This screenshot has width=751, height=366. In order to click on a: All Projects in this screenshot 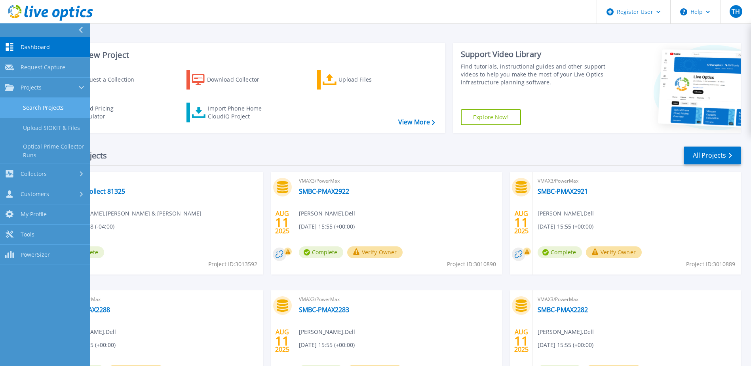, I will do `click(712, 155)`.